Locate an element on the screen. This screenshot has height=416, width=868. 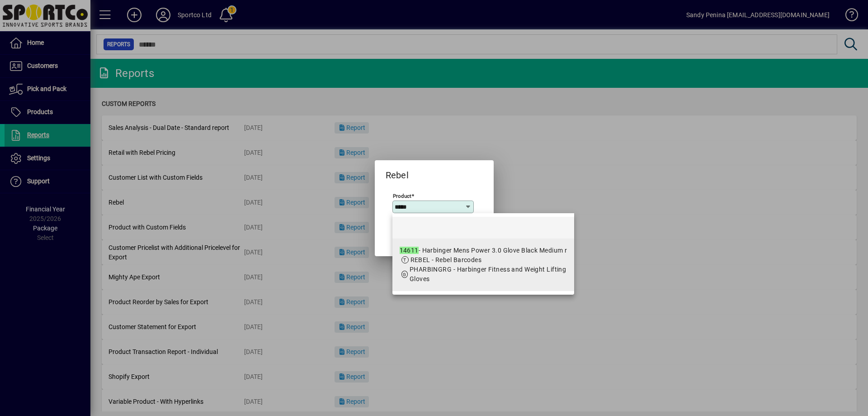
span: PHARBINGRG - Harbinger Fitness and Weight Lifting Gloves is located at coordinates (488, 274).